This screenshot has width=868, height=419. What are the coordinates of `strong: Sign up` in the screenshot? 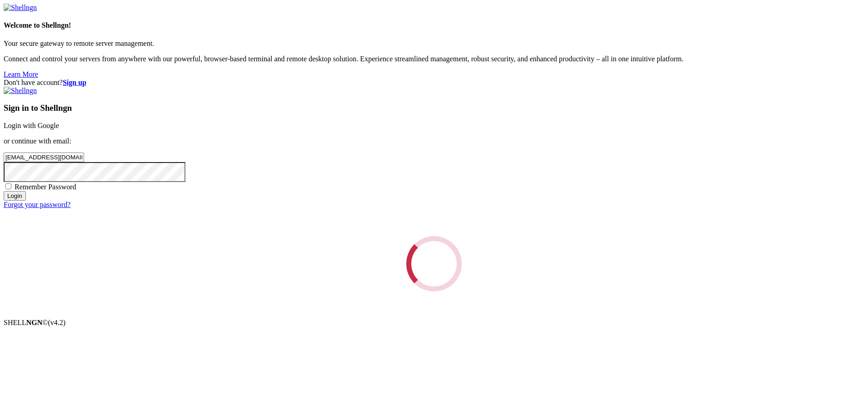 It's located at (75, 82).